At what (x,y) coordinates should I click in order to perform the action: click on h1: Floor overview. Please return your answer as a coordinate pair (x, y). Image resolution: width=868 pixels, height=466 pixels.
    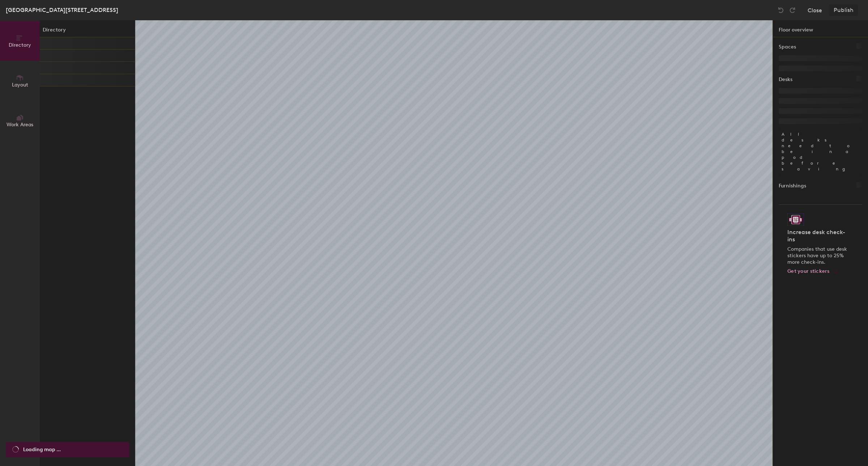
    Looking at the image, I should click on (820, 28).